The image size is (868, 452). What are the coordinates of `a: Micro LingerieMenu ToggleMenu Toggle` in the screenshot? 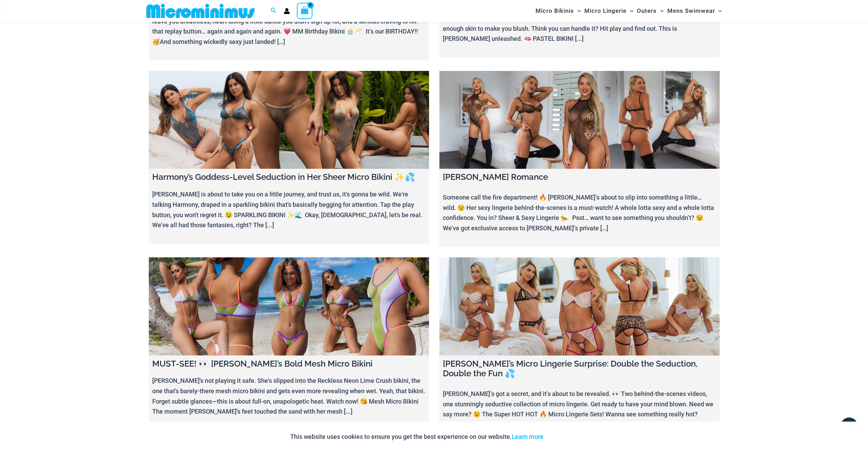 It's located at (609, 11).